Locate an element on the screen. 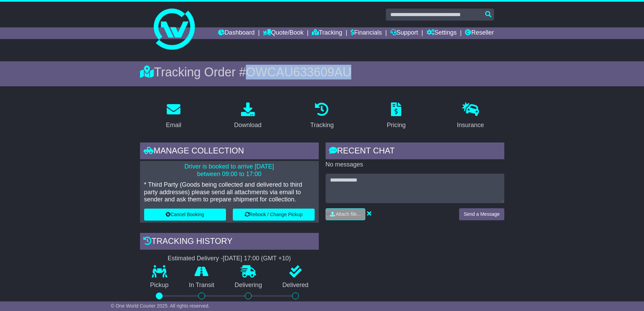 The height and width of the screenshot is (311, 644). div: Download is located at coordinates (248, 125).